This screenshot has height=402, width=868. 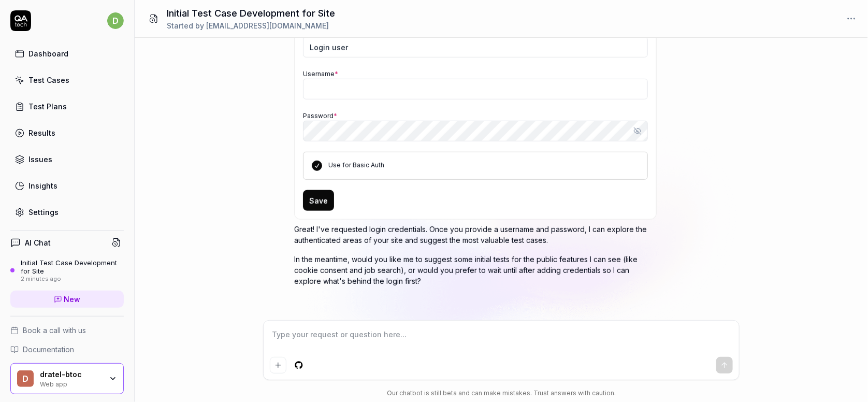 I want to click on div: Issues, so click(x=41, y=159).